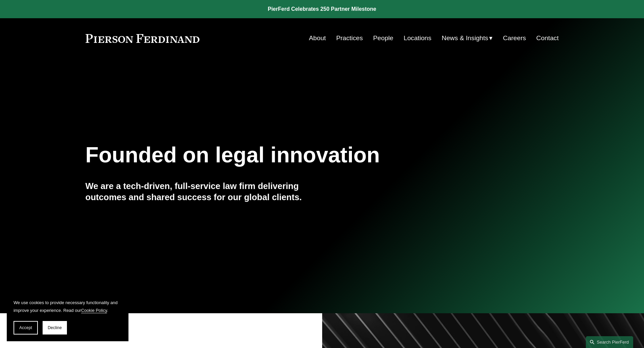 Image resolution: width=644 pixels, height=348 pixels. What do you see at coordinates (547, 38) in the screenshot?
I see `a: Contact` at bounding box center [547, 38].